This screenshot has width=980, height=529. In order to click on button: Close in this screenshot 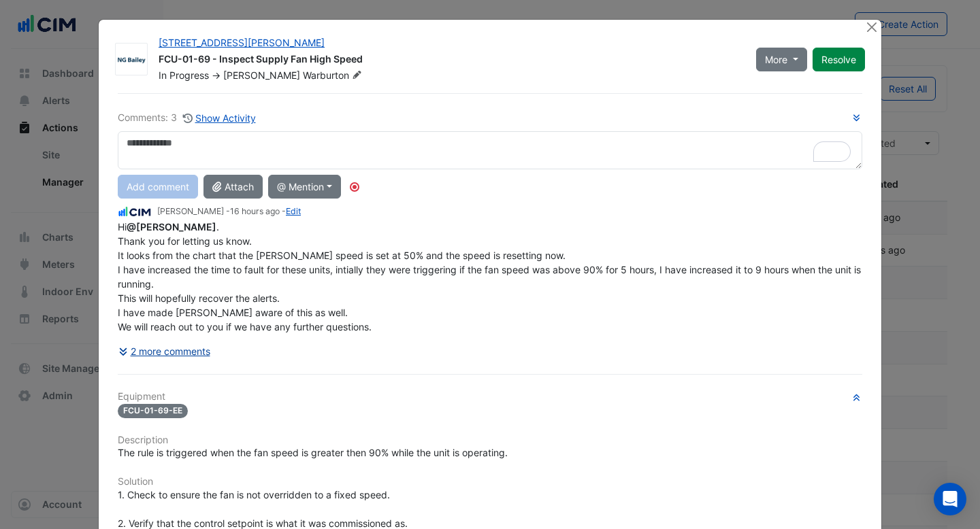, I will do `click(871, 27)`.